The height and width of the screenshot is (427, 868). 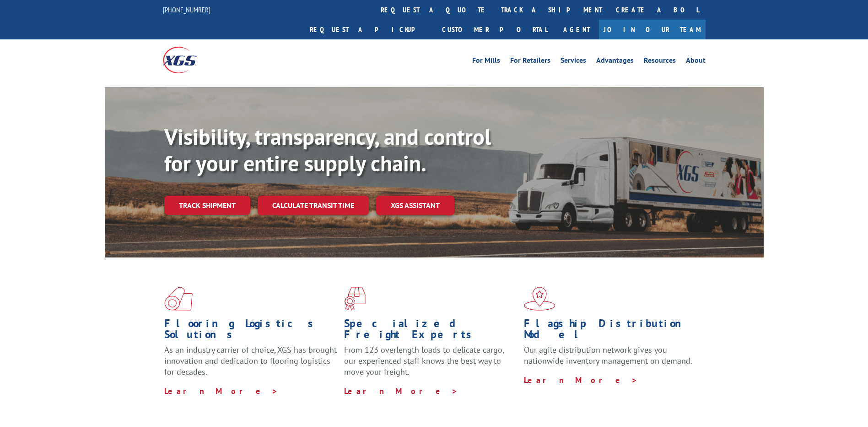 I want to click on img: xgs-icon-flagship-distribution-model-red, so click(x=540, y=299).